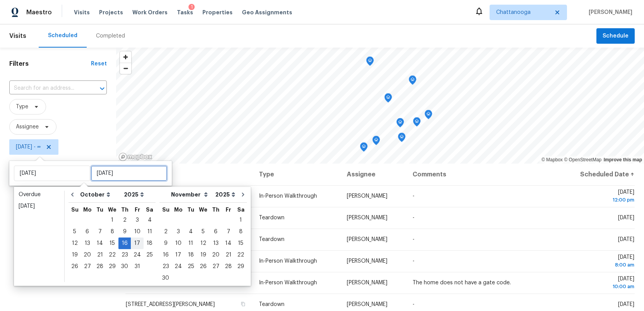  What do you see at coordinates (373, 174) in the screenshot?
I see `th: Assignee` at bounding box center [373, 174].